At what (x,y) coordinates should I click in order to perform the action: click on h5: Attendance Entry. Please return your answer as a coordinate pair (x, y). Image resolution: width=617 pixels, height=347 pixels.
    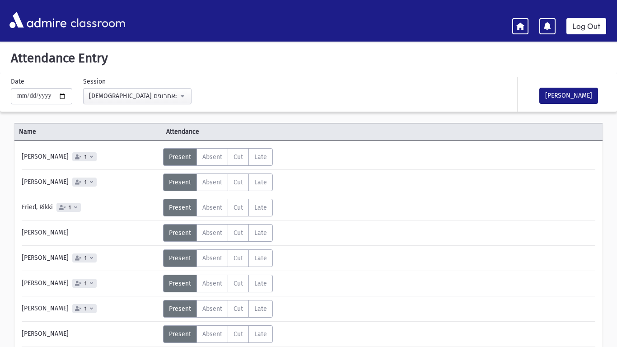
    Looking at the image, I should click on (309, 58).